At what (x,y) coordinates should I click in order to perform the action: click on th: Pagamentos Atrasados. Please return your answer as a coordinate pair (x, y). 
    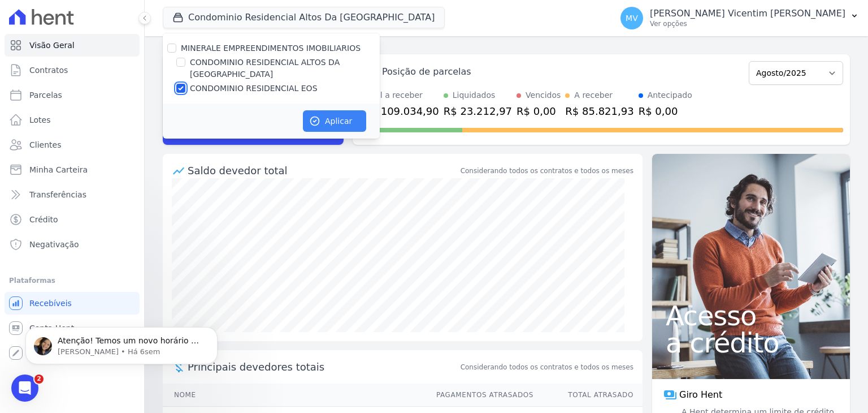
    Looking at the image, I should click on (480, 395).